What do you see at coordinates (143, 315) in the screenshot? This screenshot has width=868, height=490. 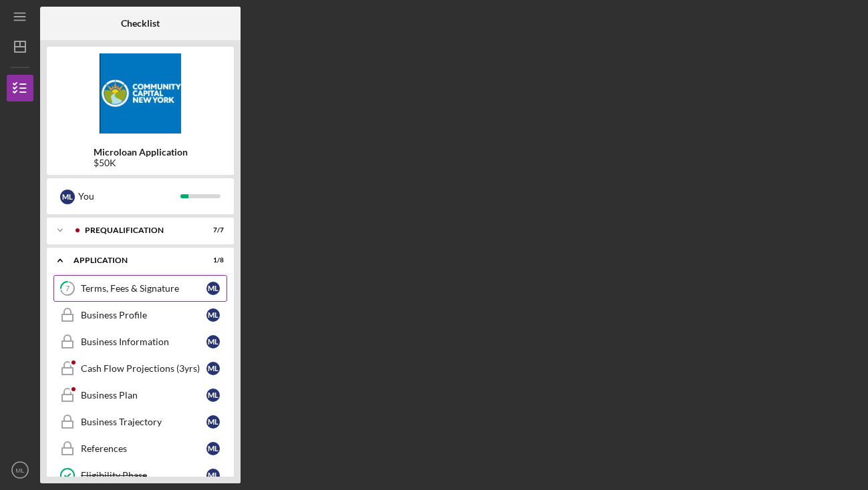 I see `div: Business Profile` at bounding box center [143, 315].